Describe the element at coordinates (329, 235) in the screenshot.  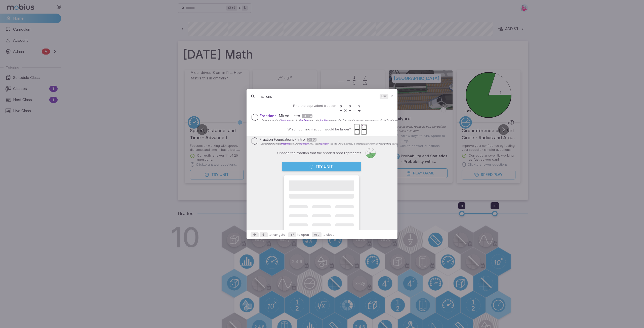
I see `span: to close` at that location.